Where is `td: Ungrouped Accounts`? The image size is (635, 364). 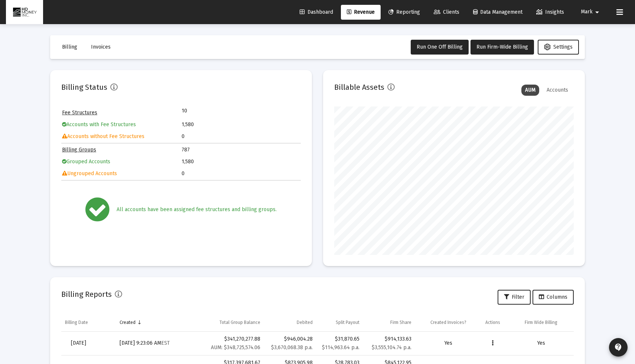
td: Ungrouped Accounts is located at coordinates (121, 174).